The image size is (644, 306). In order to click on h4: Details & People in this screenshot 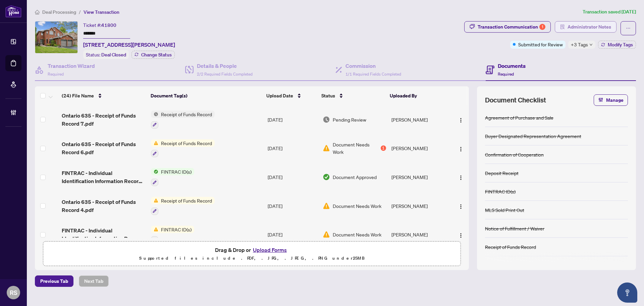, I will do `click(225, 66)`.